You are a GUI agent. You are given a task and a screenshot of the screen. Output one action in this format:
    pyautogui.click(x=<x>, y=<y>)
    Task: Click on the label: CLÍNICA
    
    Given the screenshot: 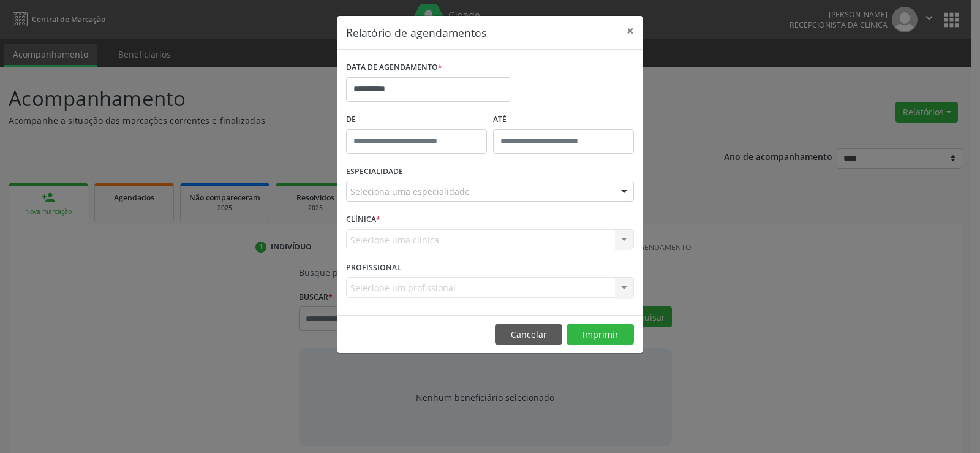 What is the action you would take?
    pyautogui.click(x=363, y=219)
    